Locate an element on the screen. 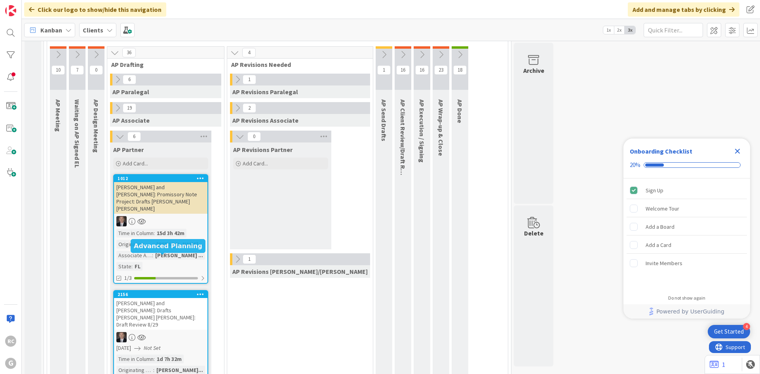 The image size is (760, 374). span: AP Client Review/Draft Review Meeting is located at coordinates (403, 155).